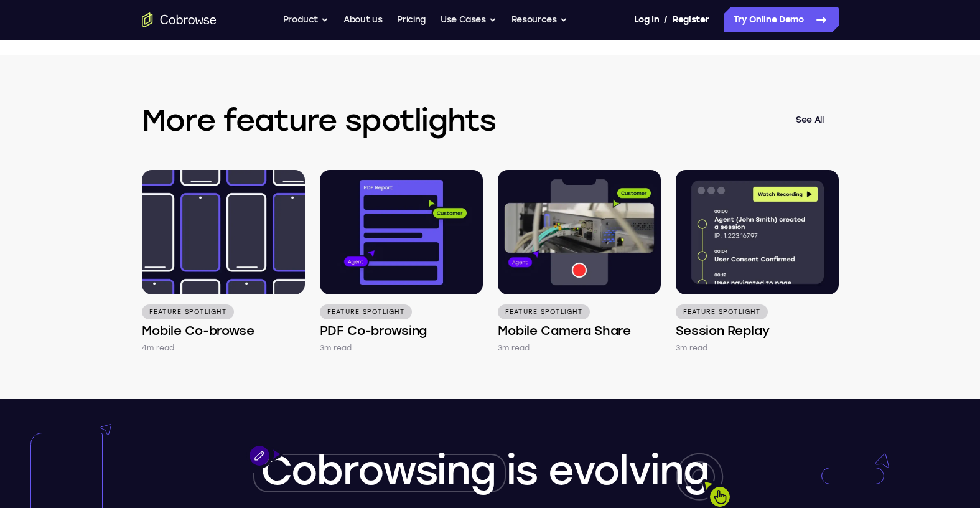 Image resolution: width=980 pixels, height=508 pixels. I want to click on a: Log In, so click(646, 20).